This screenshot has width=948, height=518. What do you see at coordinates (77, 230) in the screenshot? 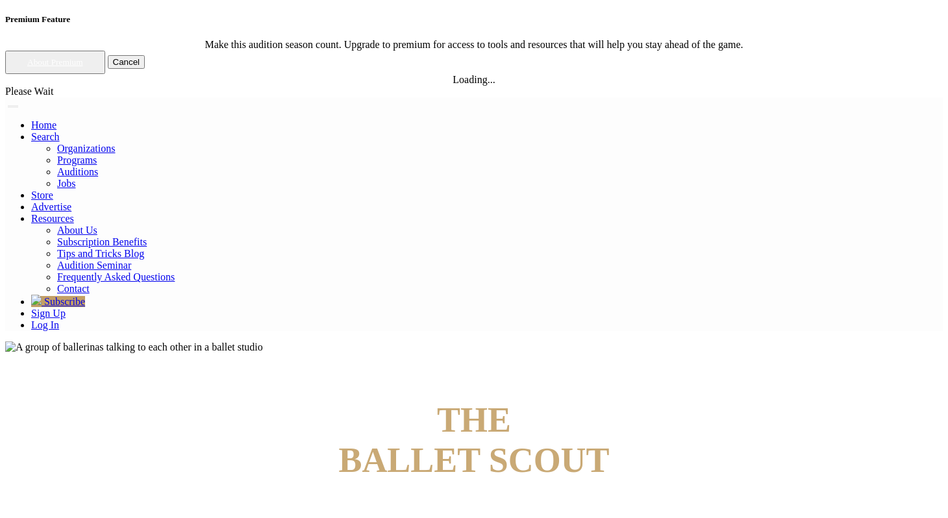
I see `a: About Us` at bounding box center [77, 230].